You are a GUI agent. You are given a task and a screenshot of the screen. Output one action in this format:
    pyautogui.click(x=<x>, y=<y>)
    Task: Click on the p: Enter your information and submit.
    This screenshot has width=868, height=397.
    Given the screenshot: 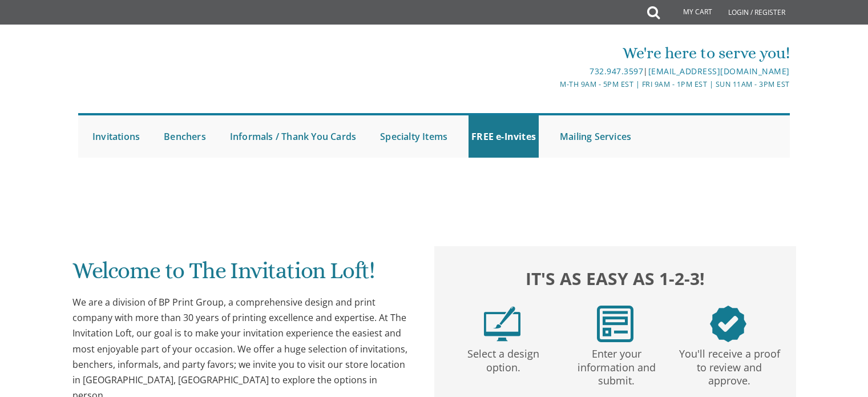 What is the action you would take?
    pyautogui.click(x=617, y=366)
    